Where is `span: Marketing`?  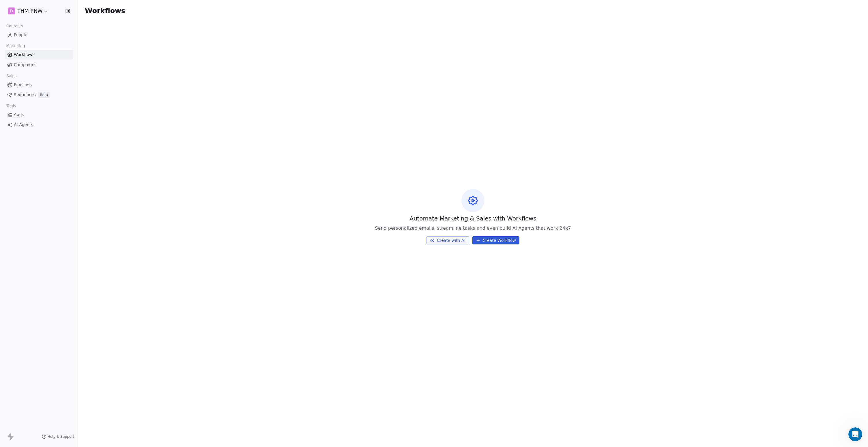
span: Marketing is located at coordinates (16, 46).